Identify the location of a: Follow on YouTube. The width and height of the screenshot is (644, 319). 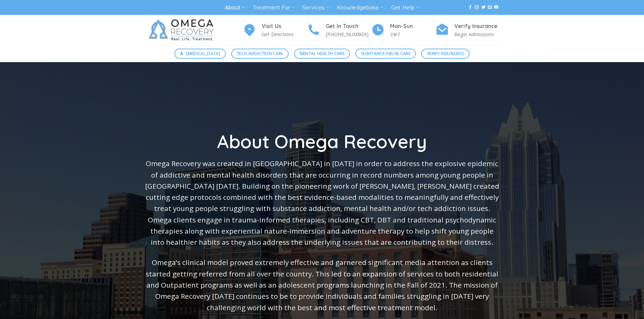
(497, 8).